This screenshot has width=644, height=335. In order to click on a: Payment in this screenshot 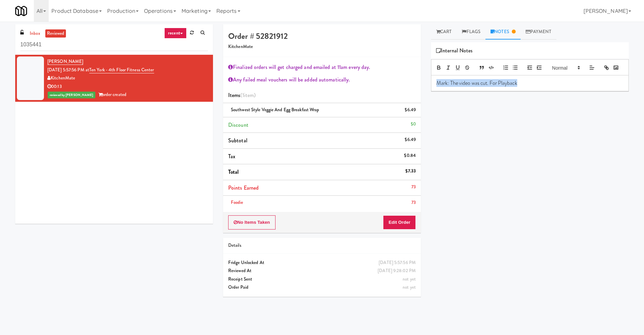, I will do `click(539, 32)`.